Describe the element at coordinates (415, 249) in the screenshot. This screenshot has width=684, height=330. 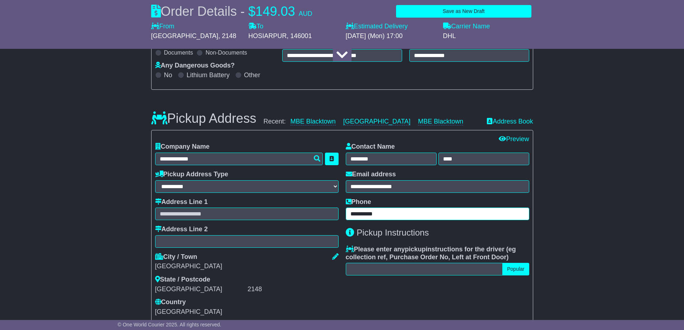
I see `span: pickup` at that location.